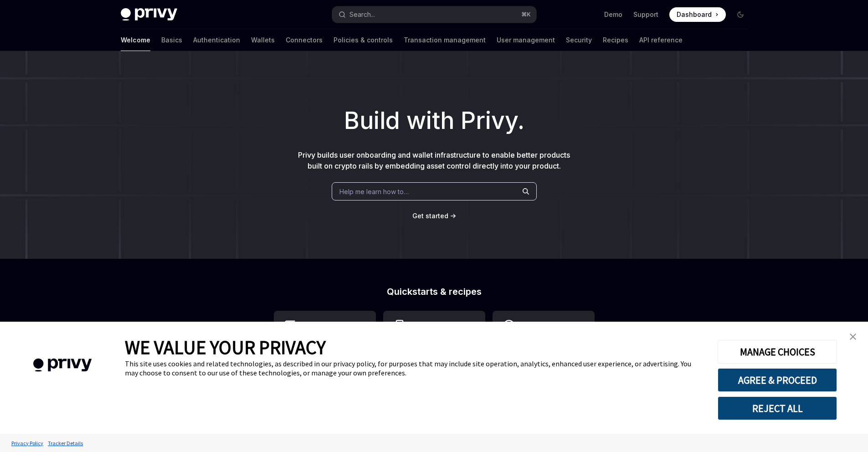  What do you see at coordinates (27, 443) in the screenshot?
I see `a: Privacy Policy` at bounding box center [27, 443].